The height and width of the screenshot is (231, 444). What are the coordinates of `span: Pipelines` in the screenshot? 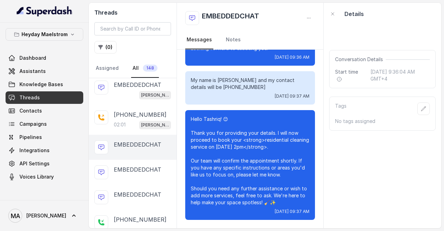 It's located at (31, 137).